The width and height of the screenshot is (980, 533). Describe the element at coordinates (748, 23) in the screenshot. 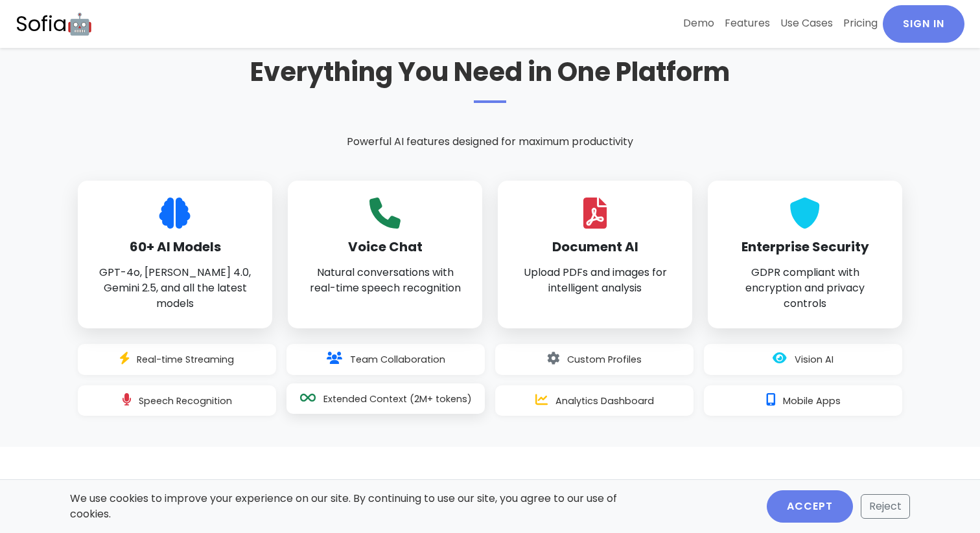

I see `a: Features` at that location.